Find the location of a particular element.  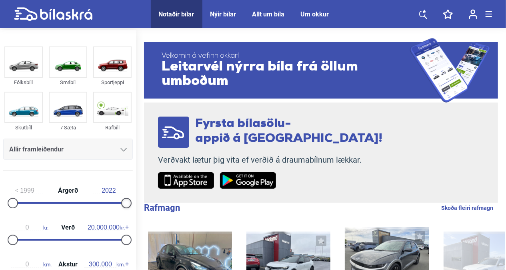

a: Notaðir bílar is located at coordinates (176, 14).